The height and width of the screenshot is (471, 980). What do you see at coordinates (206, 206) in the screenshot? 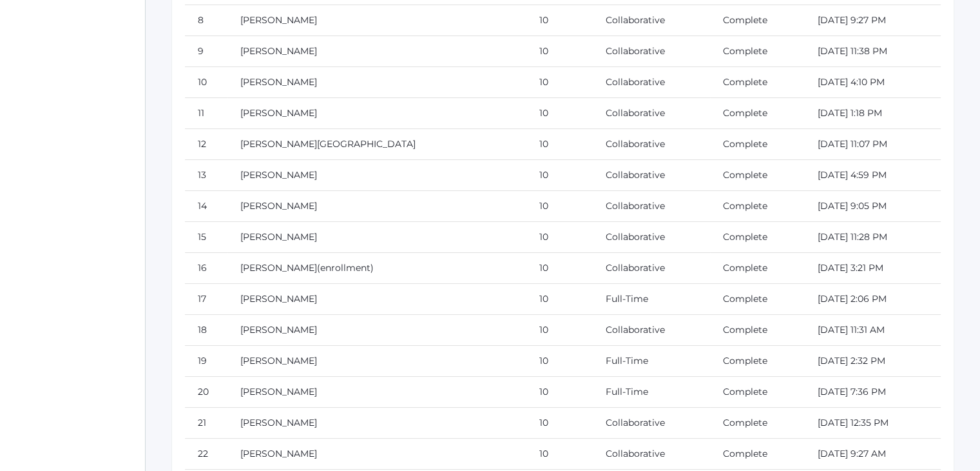
I see `td: 14` at bounding box center [206, 206].